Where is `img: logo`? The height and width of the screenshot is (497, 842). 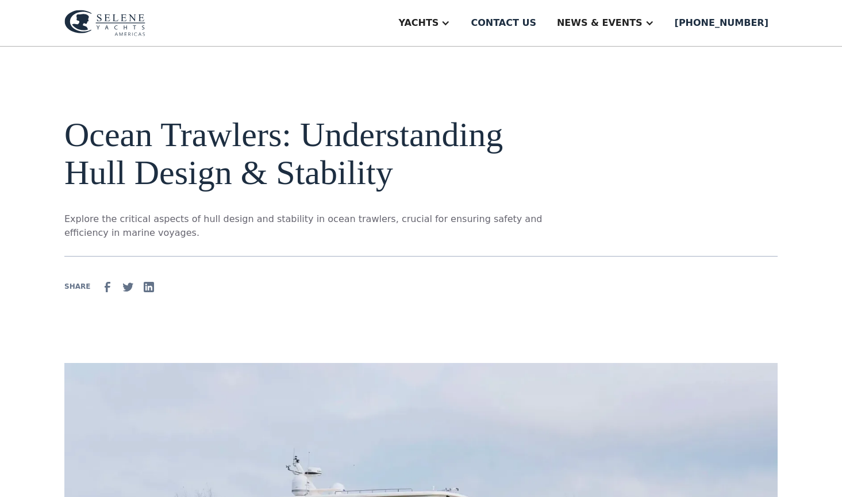
img: logo is located at coordinates (105, 23).